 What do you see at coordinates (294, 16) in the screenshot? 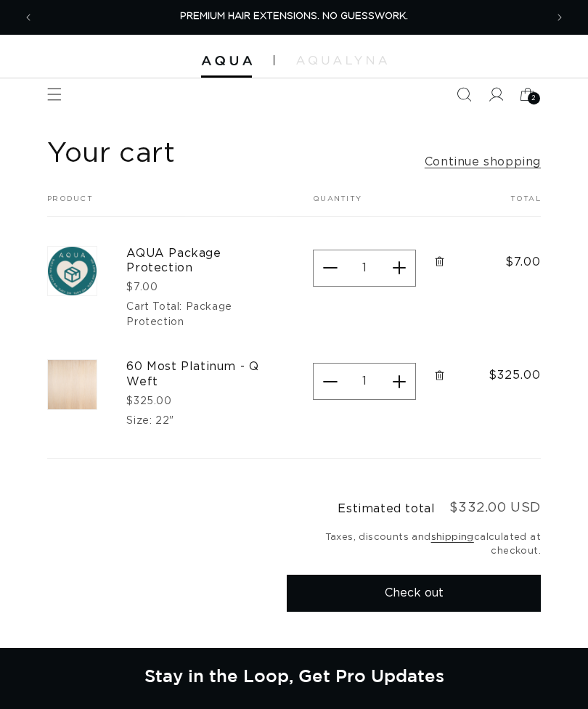
I see `span: PREMIUM HAIR EXTENSIONS. NO GUESSWORK.` at bounding box center [294, 16].